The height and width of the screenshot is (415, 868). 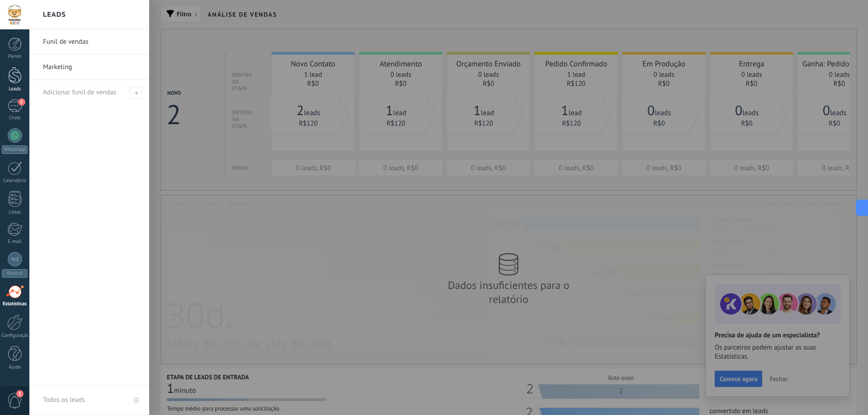 What do you see at coordinates (15, 241) in the screenshot?
I see `div: E-mail` at bounding box center [15, 241].